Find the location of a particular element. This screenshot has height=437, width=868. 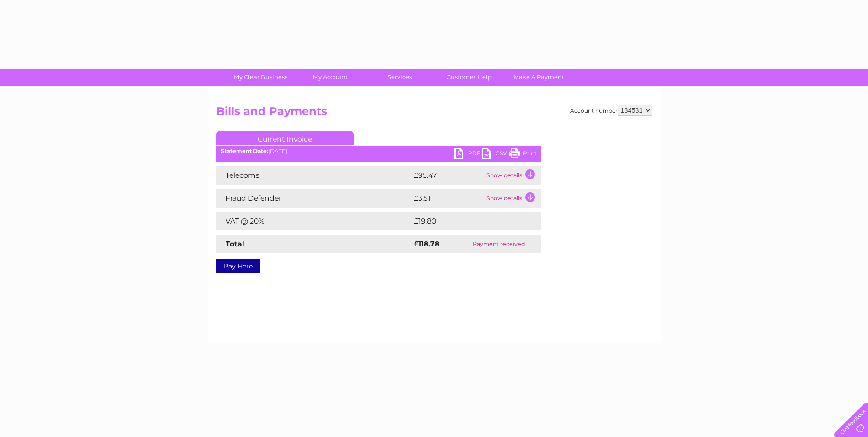

a: My Account is located at coordinates (330, 77).